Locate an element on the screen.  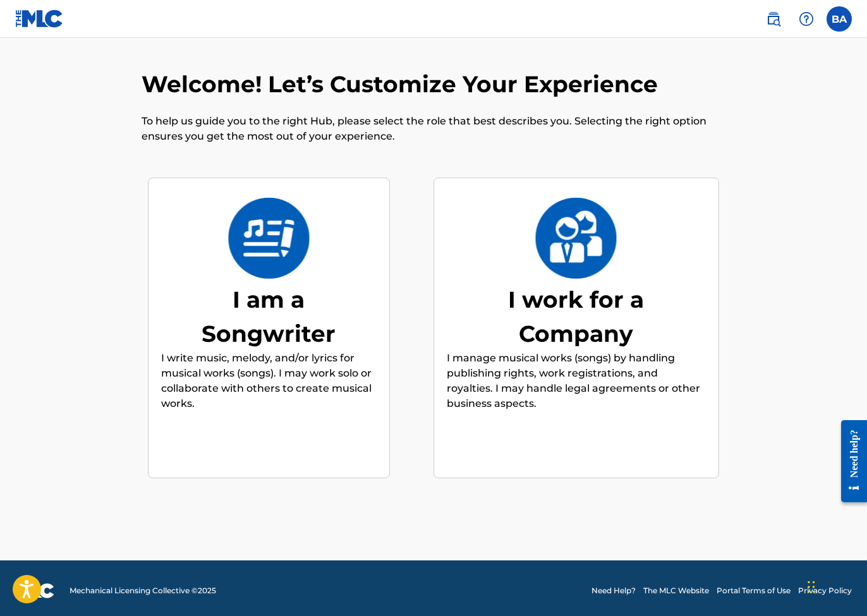
img: MLC Logo is located at coordinates (39, 19).